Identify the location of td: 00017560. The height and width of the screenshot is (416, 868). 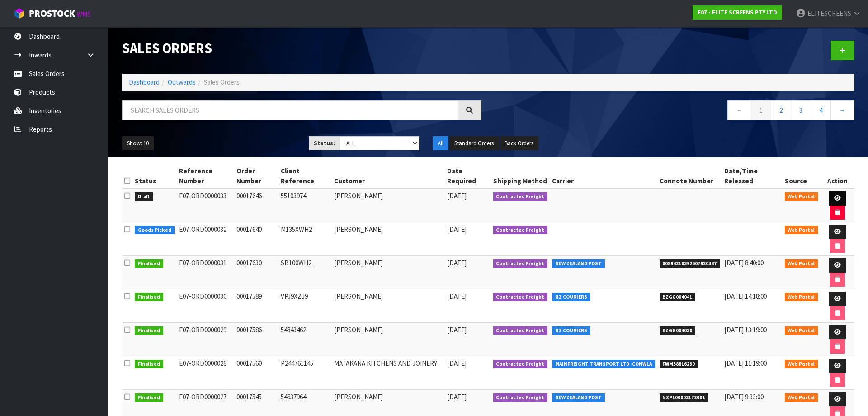
(256, 373).